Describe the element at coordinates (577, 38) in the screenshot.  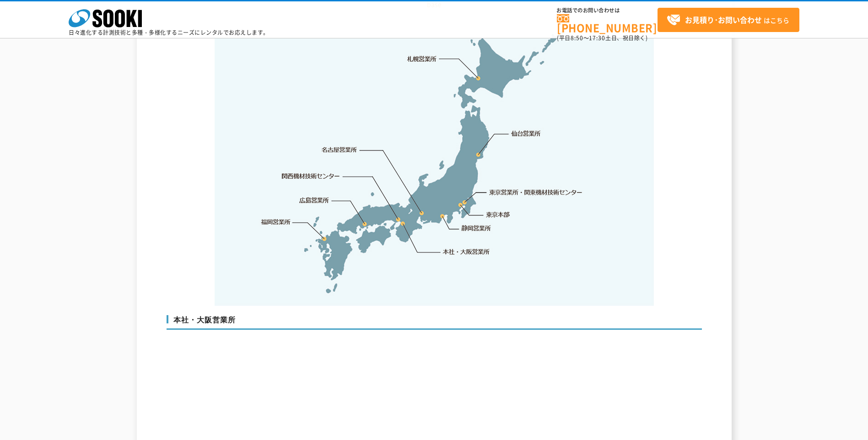
I see `span: 8:50` at that location.